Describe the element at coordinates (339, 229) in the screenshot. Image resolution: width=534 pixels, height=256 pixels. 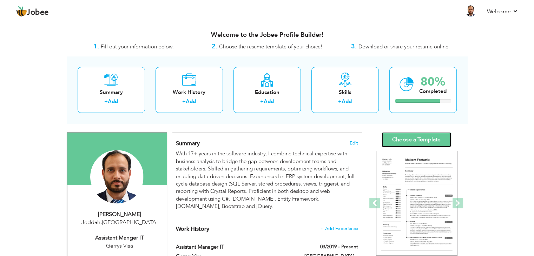
I see `span: + Add Experience` at that location.